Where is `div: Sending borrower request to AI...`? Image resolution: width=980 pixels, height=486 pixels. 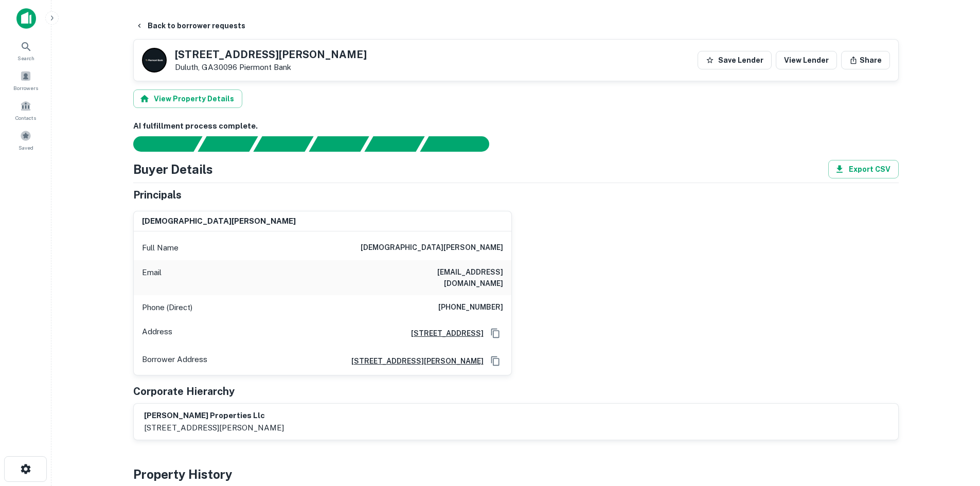 div: Sending borrower request to AI... is located at coordinates (159, 144).